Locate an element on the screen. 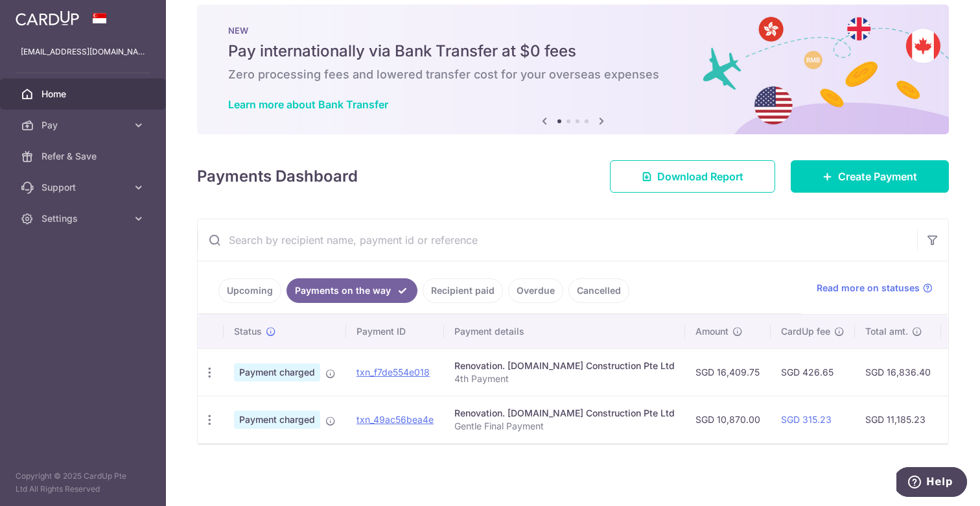 The image size is (980, 506). a: Cancelled is located at coordinates (599, 291).